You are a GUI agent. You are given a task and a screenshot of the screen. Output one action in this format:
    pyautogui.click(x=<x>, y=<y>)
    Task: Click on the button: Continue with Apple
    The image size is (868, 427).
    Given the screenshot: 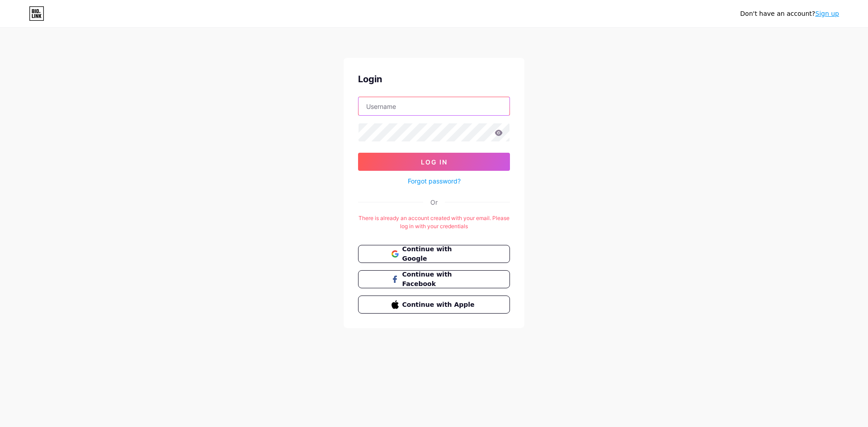 What is the action you would take?
    pyautogui.click(x=434, y=305)
    